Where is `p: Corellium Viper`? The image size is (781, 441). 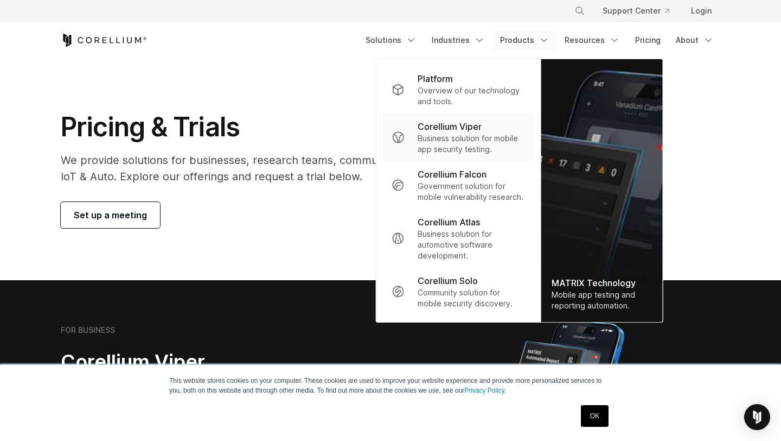
p: Corellium Viper is located at coordinates (450, 126).